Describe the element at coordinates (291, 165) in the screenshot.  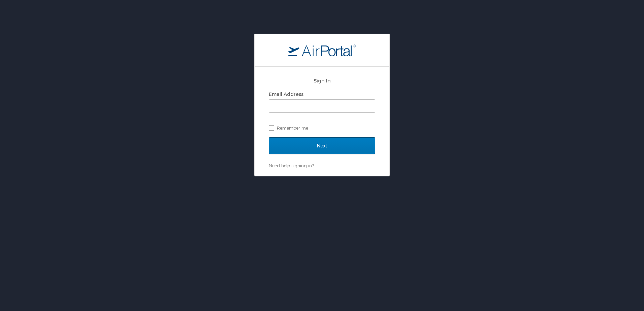
I see `a: Need help signing in?` at that location.